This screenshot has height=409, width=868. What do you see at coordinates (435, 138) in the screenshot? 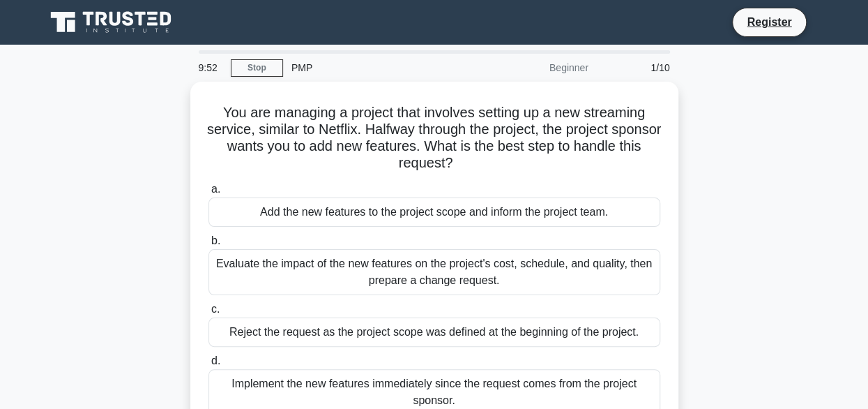
I see `h5: You are managing a project that involves setting up a new streaming service, similar to Netflix. ...` at bounding box center [435, 138].